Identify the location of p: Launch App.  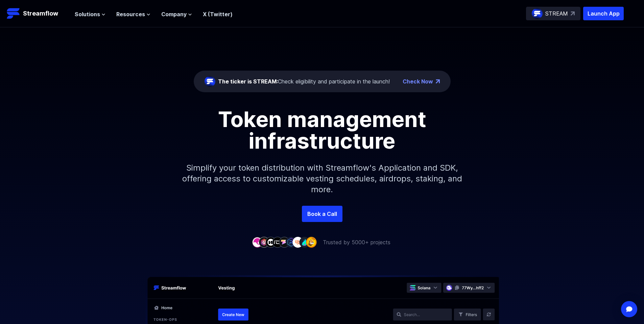
(603, 14).